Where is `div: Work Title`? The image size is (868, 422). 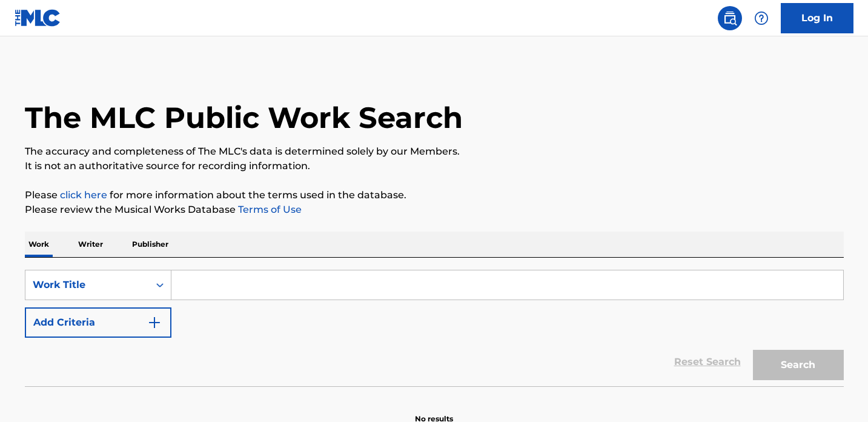 div: Work Title is located at coordinates (87, 285).